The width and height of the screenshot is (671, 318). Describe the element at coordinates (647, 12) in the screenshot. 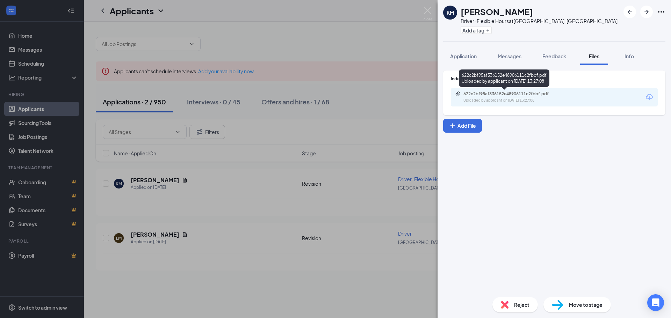

I see `button: ArrowRight` at that location.